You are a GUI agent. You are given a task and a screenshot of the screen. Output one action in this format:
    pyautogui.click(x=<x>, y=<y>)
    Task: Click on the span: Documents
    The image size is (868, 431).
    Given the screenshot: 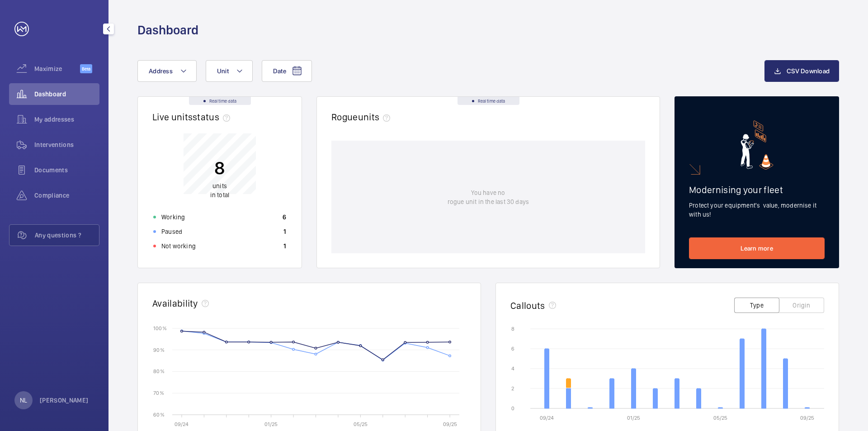 What is the action you would take?
    pyautogui.click(x=67, y=170)
    